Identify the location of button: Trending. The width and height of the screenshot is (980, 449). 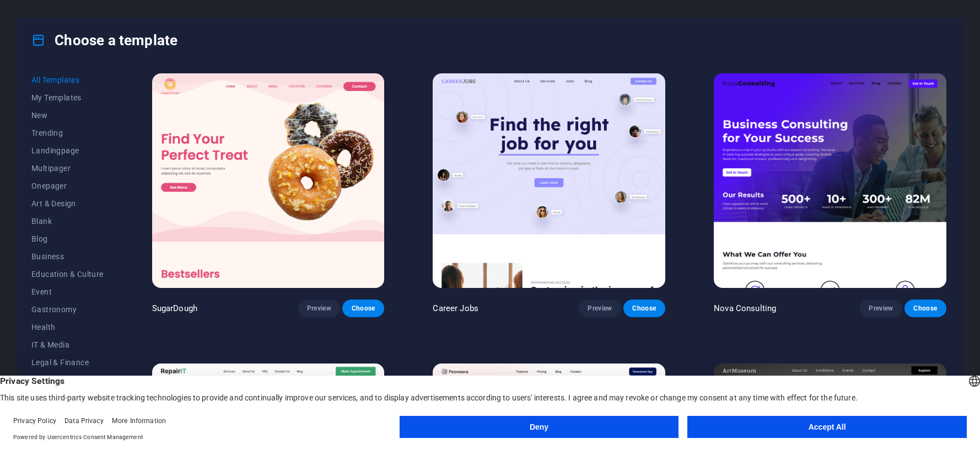
(67, 133).